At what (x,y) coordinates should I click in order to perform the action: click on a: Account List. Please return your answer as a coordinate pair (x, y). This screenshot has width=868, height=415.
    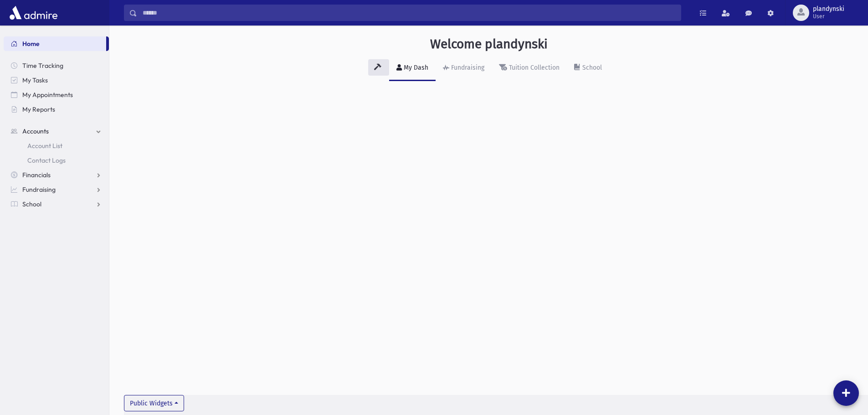
    Looking at the image, I should click on (56, 146).